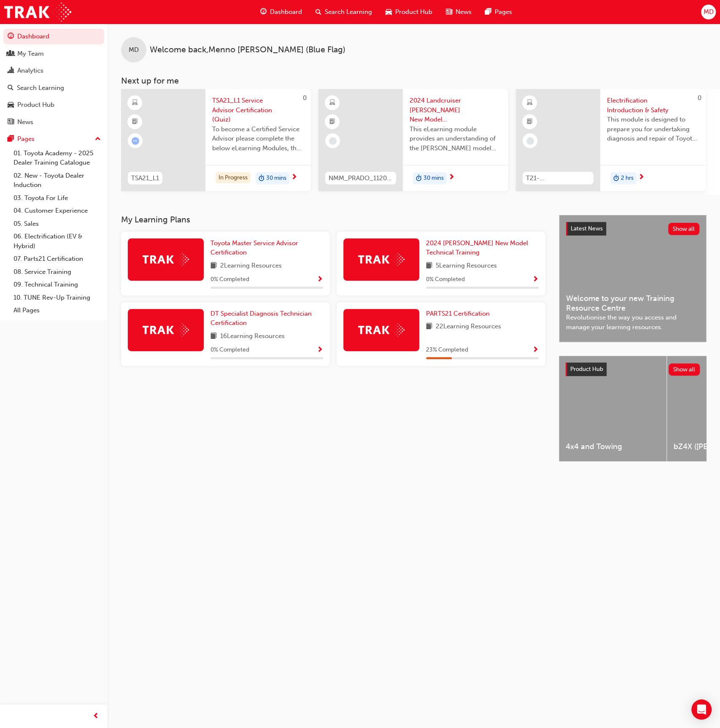 The width and height of the screenshot is (720, 728). Describe the element at coordinates (613, 447) in the screenshot. I see `span: 4x4 and Towing` at that location.